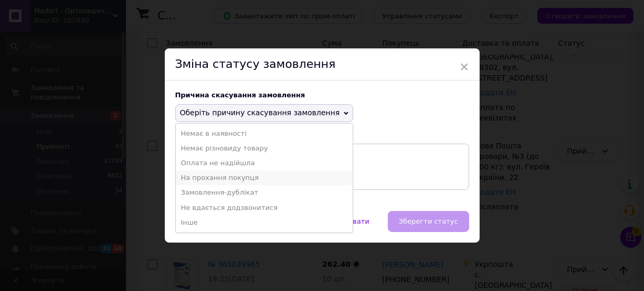 This screenshot has height=291, width=644. Describe the element at coordinates (264, 178) in the screenshot. I see `li: На прохання покупця` at that location.